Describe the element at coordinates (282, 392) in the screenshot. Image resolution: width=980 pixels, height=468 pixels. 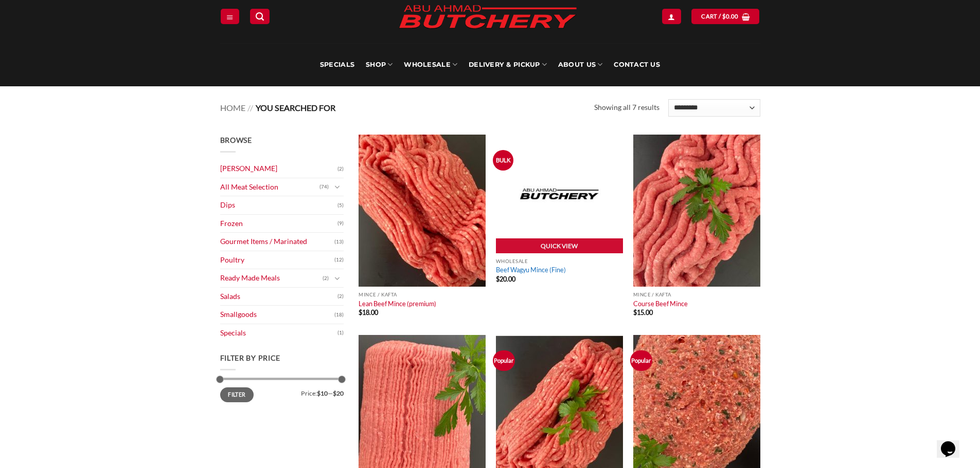
I see `div: Price: —` at that location.